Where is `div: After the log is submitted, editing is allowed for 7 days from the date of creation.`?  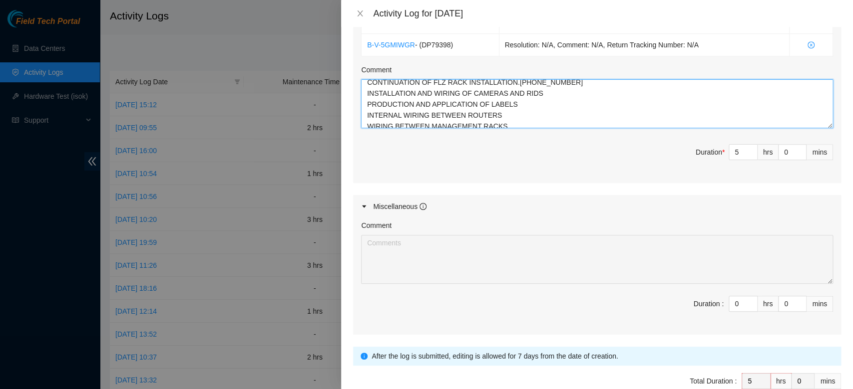
div: After the log is submitted, editing is allowed for 7 days from the date of creation. is located at coordinates (602, 356).